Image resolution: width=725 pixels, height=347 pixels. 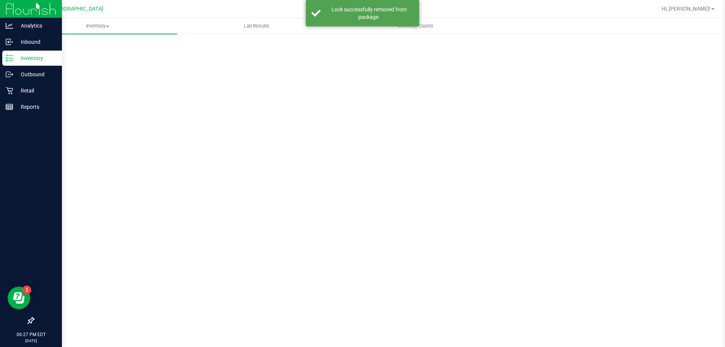 I want to click on inline-svg: Analytics, so click(x=9, y=26).